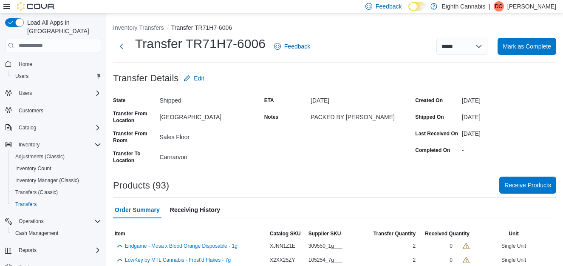 Image resolution: width=563 pixels, height=266 pixels. What do you see at coordinates (514, 233) in the screenshot?
I see `button: Unit` at bounding box center [514, 233].